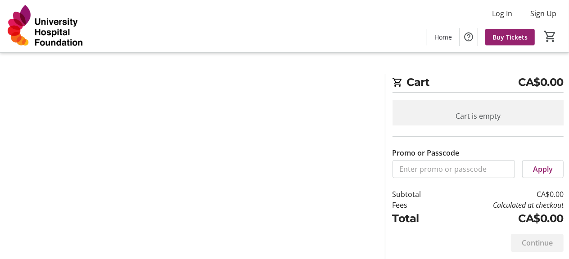 The image size is (569, 259). Describe the element at coordinates (478, 83) in the screenshot. I see `h2: Cart` at that location.